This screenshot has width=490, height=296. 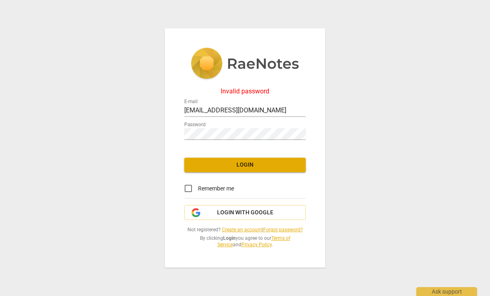 What do you see at coordinates (446, 292) in the screenshot?
I see `div: Ask support` at bounding box center [446, 292].